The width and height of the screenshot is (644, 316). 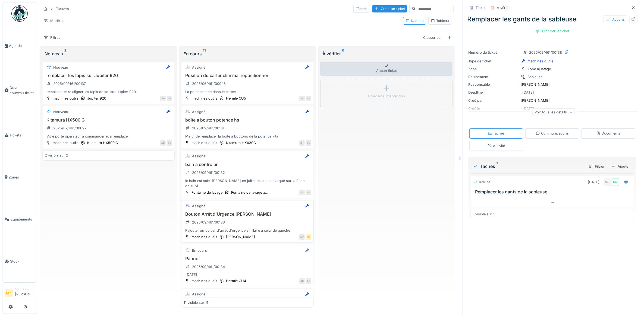 I want to click on div: Jupiter 920, so click(x=97, y=98).